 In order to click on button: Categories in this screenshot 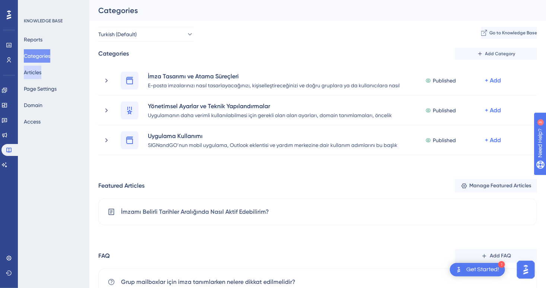, I will do `click(37, 56)`.